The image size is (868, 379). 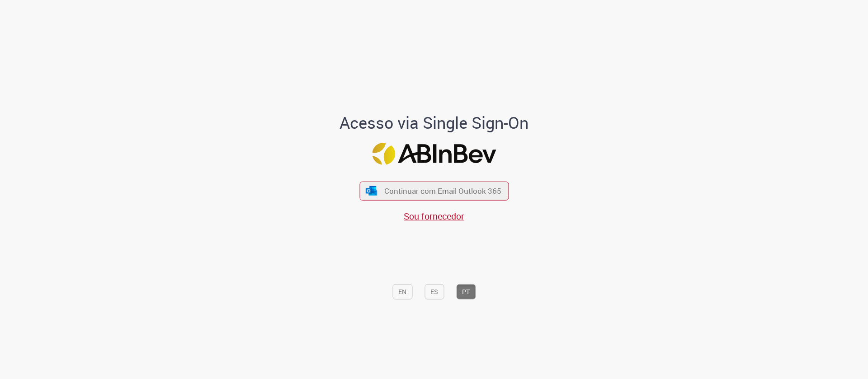 What do you see at coordinates (403, 292) in the screenshot?
I see `button: EN` at bounding box center [403, 292].